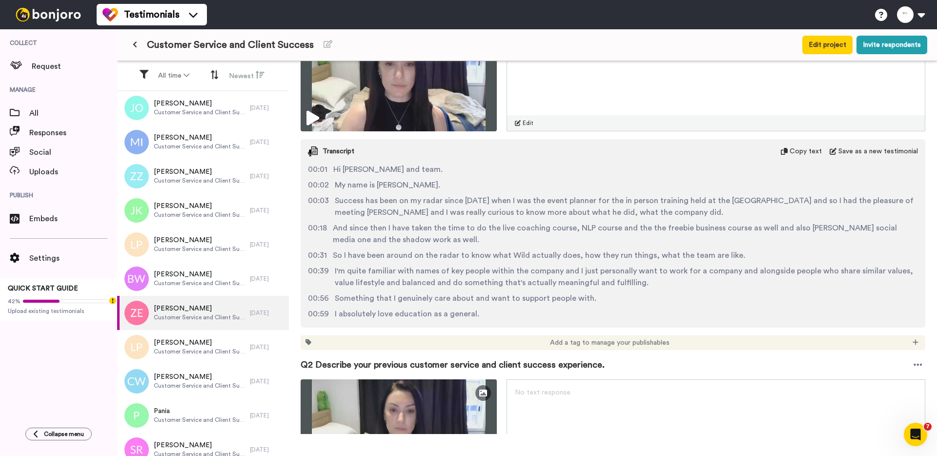 Image resolution: width=937 pixels, height=456 pixels. What do you see at coordinates (466, 298) in the screenshot?
I see `span: Something that I genuinely care about and want to support people with.` at bounding box center [466, 298].